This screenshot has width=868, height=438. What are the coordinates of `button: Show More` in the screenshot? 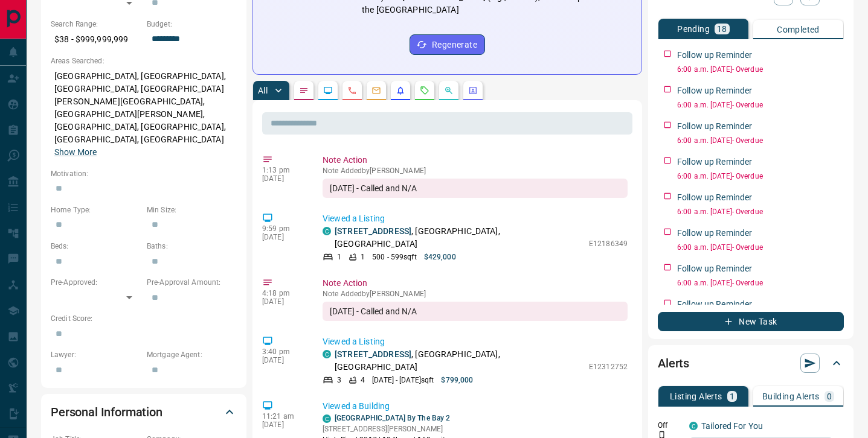 It's located at (75, 152).